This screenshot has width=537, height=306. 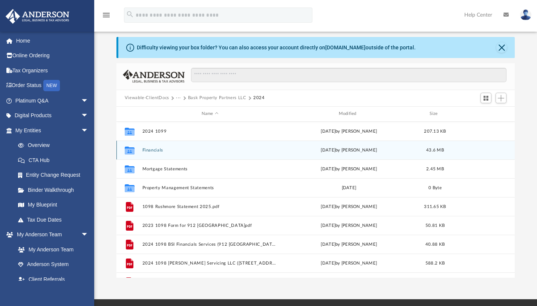 What do you see at coordinates (51, 235) in the screenshot?
I see `a: My Anderson Teamarrow_drop_down` at bounding box center [51, 235].